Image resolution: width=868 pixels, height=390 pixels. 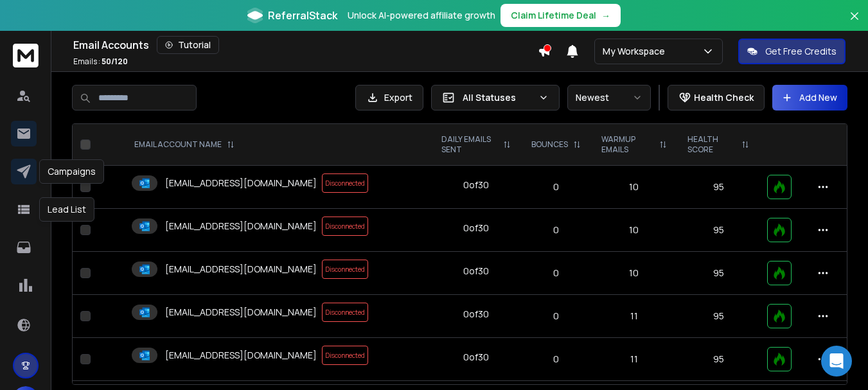 What do you see at coordinates (837, 362) in the screenshot?
I see `div: Open Intercom Messenger` at bounding box center [837, 362].